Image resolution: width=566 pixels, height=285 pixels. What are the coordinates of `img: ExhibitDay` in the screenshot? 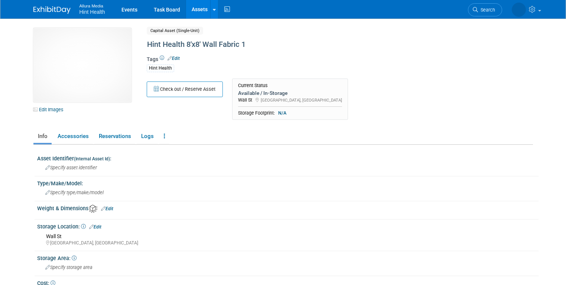 It's located at (52, 10).